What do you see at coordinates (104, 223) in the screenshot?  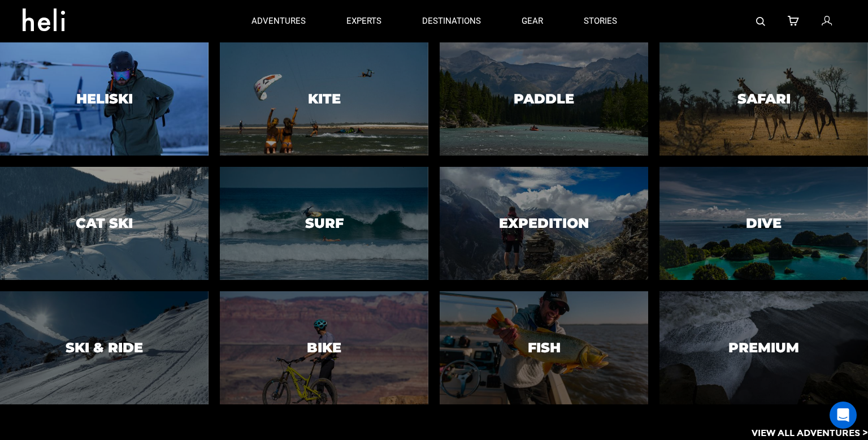 I see `h3: Cat Ski` at bounding box center [104, 223].